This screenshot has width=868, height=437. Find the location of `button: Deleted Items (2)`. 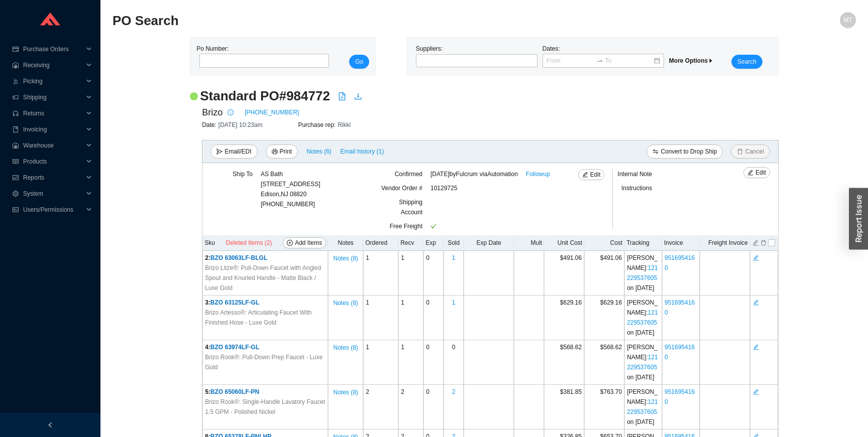

button: Deleted Items (2) is located at coordinates (248, 243).